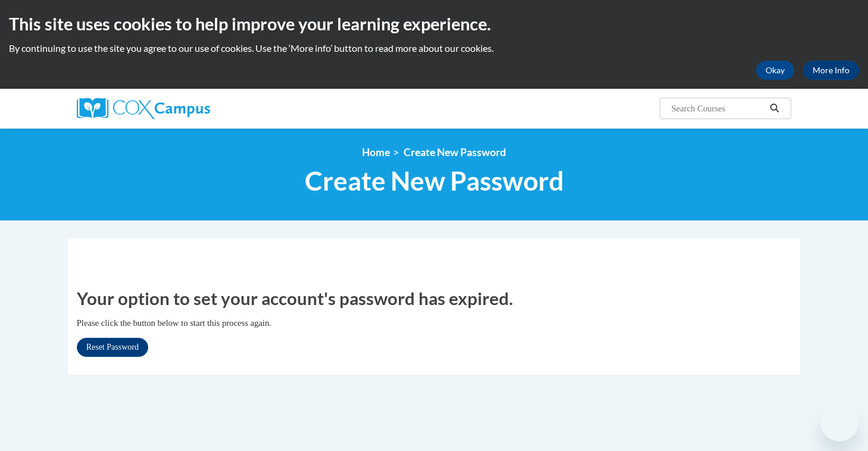 The image size is (868, 451). Describe the element at coordinates (775, 70) in the screenshot. I see `button: Okay` at that location.